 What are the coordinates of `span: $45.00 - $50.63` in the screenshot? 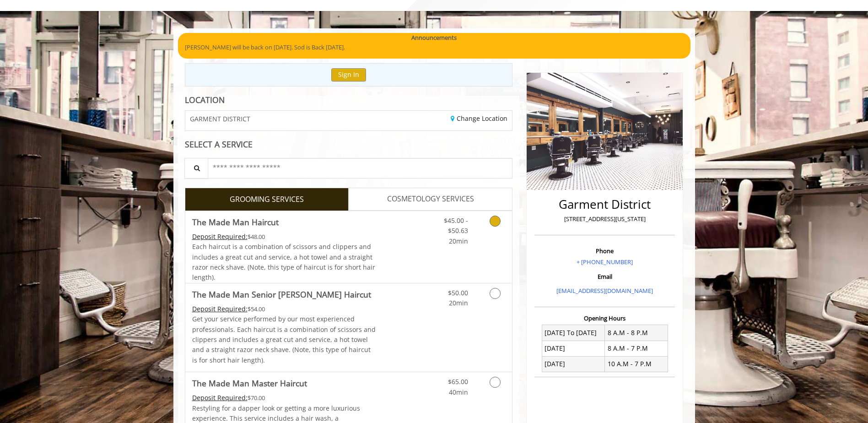 It's located at (455, 225).